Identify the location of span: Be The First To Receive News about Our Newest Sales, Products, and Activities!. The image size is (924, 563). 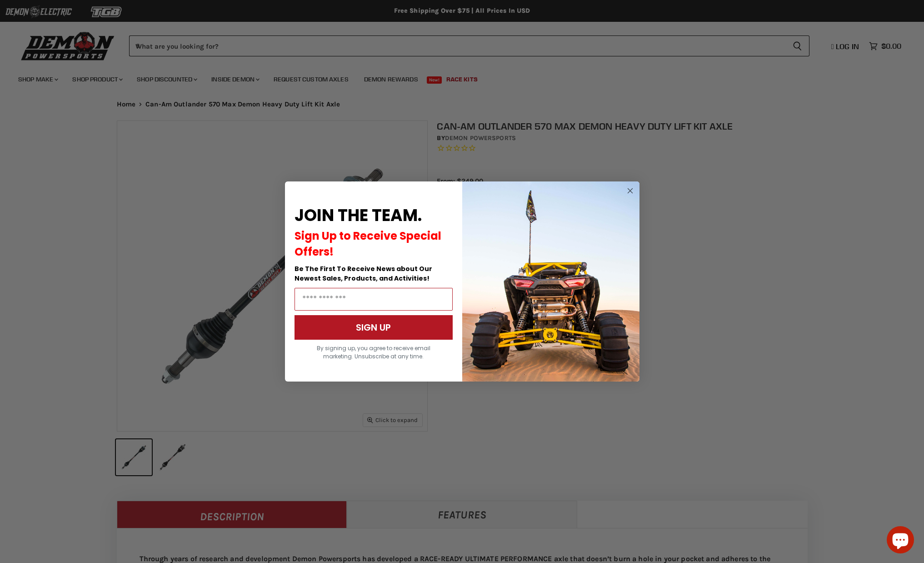
(363, 273).